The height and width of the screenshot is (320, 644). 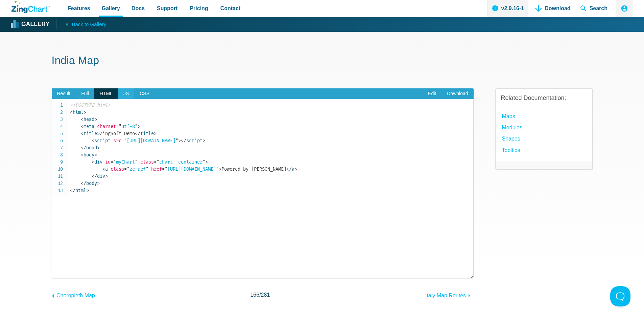 What do you see at coordinates (91, 105) in the screenshot?
I see `span: <!DOCTYPE html>` at bounding box center [91, 105].